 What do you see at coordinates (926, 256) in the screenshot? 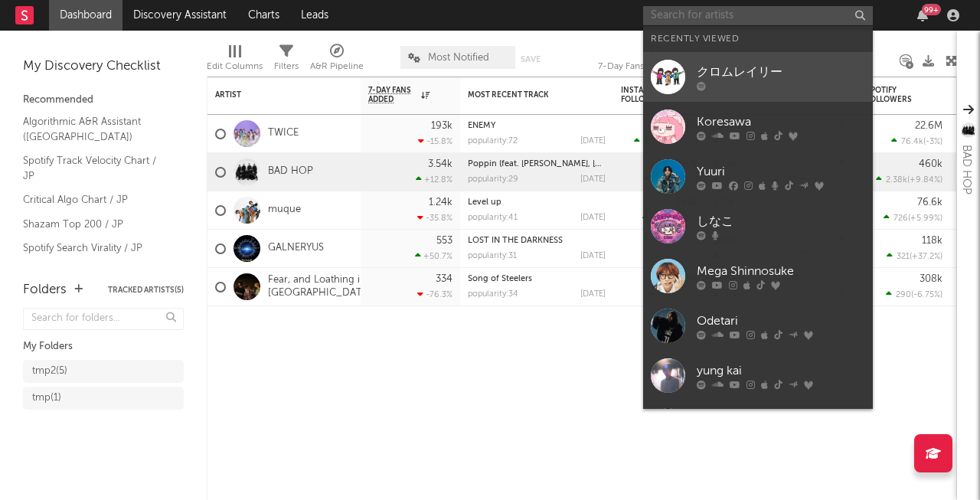
I see `span: +37.2 %` at bounding box center [926, 256].